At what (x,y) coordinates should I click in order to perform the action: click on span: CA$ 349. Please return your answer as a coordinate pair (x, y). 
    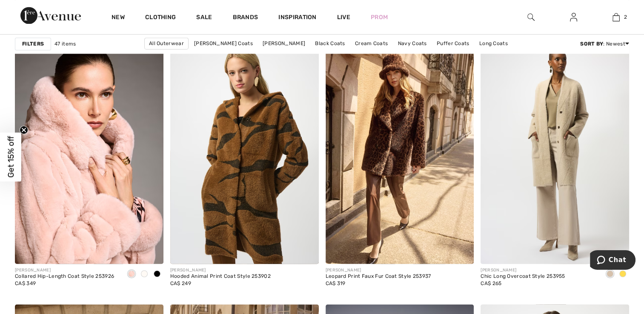
    Looking at the image, I should click on (25, 283).